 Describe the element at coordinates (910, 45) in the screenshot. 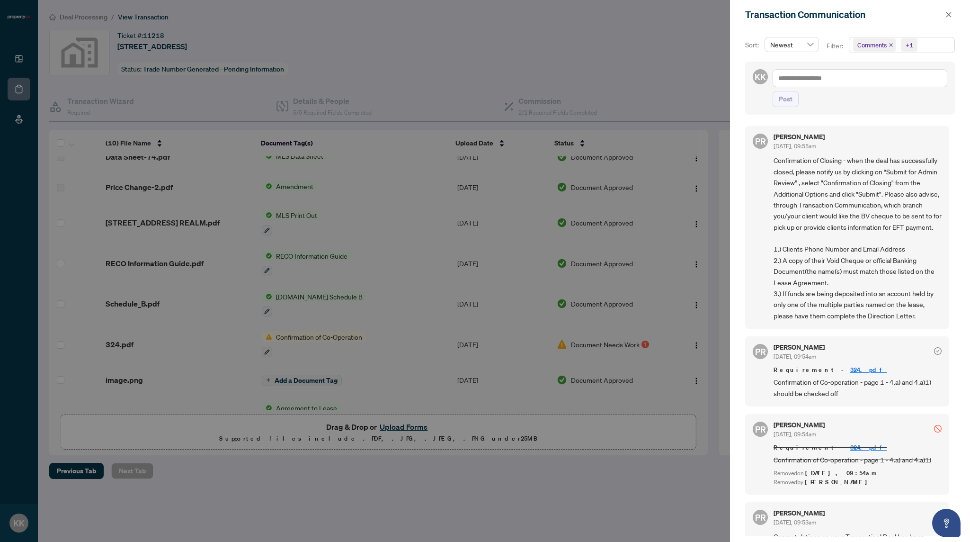

I see `div: +1` at that location.